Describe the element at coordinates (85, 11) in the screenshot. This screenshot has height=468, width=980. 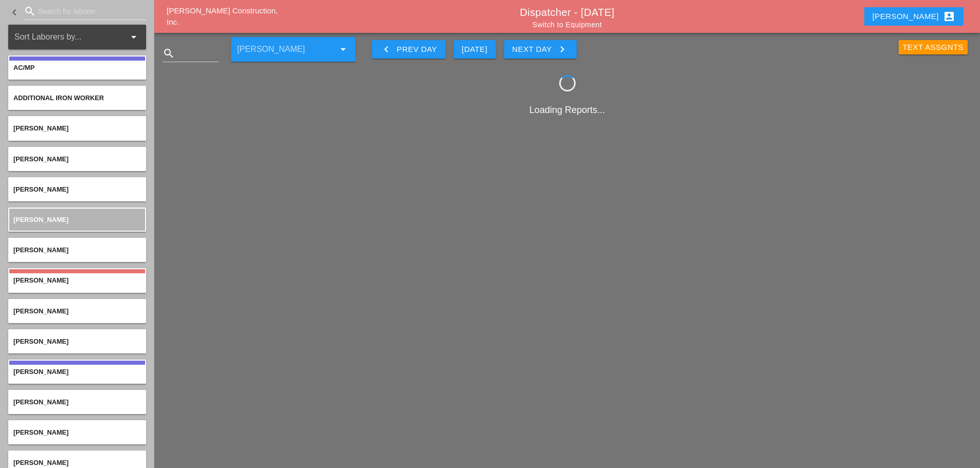
I see `input: Search for laborer` at that location.